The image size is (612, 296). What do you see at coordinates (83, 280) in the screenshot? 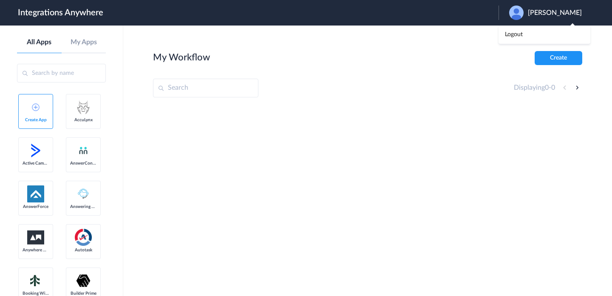
I see `img: builder-prime-logo.svg` at bounding box center [83, 280].